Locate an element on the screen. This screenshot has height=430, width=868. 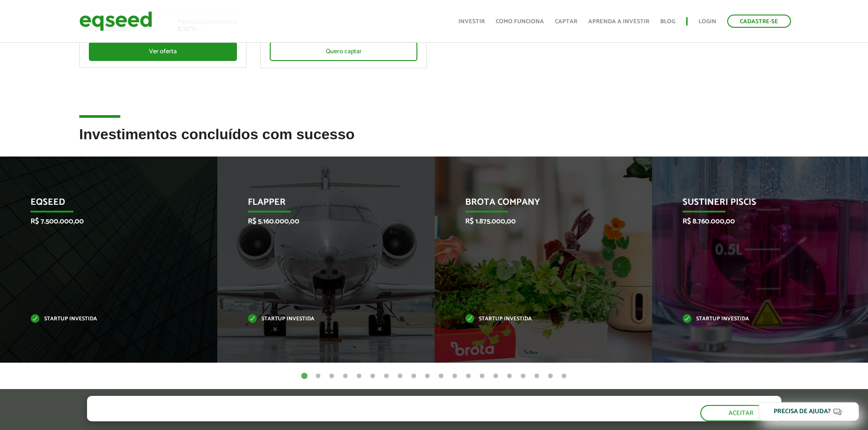
p: R$ 8.760.000,00 is located at coordinates (754, 222).